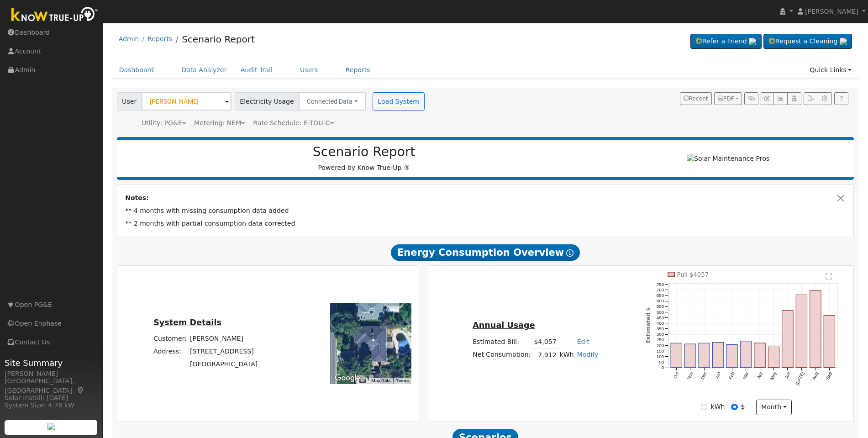 Image resolution: width=868 pixels, height=438 pixels. What do you see at coordinates (811, 99) in the screenshot?
I see `button: Export Interval Data` at bounding box center [811, 99].